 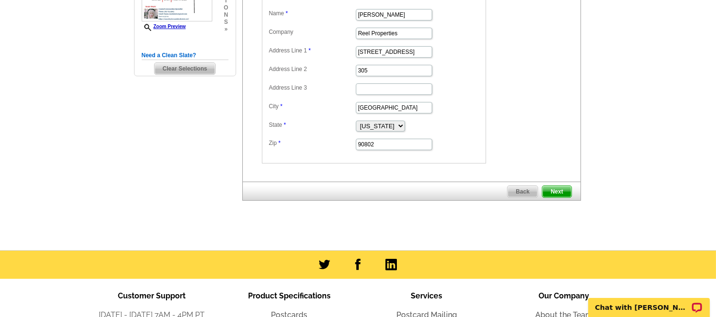 What do you see at coordinates (164, 26) in the screenshot?
I see `a: Zoom Preview` at bounding box center [164, 26].